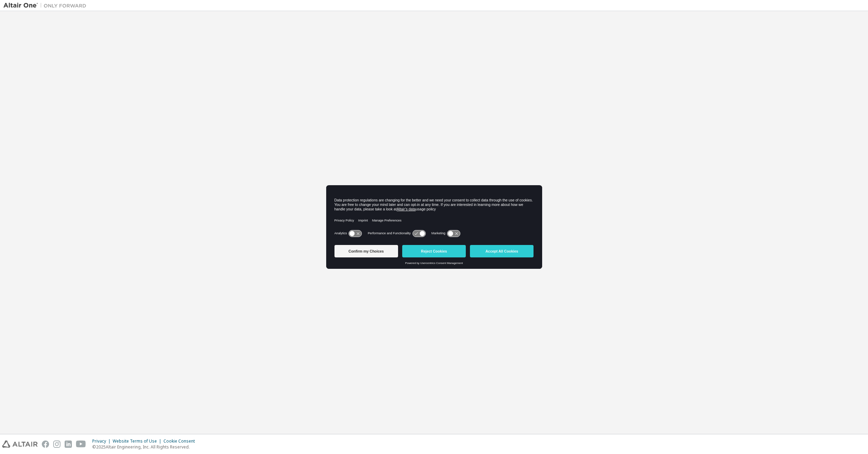  Describe the element at coordinates (80, 444) in the screenshot. I see `img: youtube.svg` at that location.